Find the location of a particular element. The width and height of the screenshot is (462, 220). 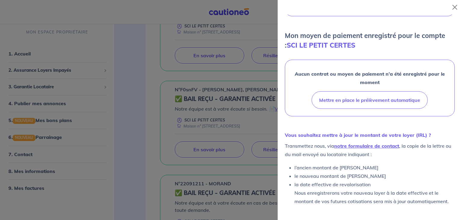

strong: SCI LE PETIT CERTES is located at coordinates (321, 45).